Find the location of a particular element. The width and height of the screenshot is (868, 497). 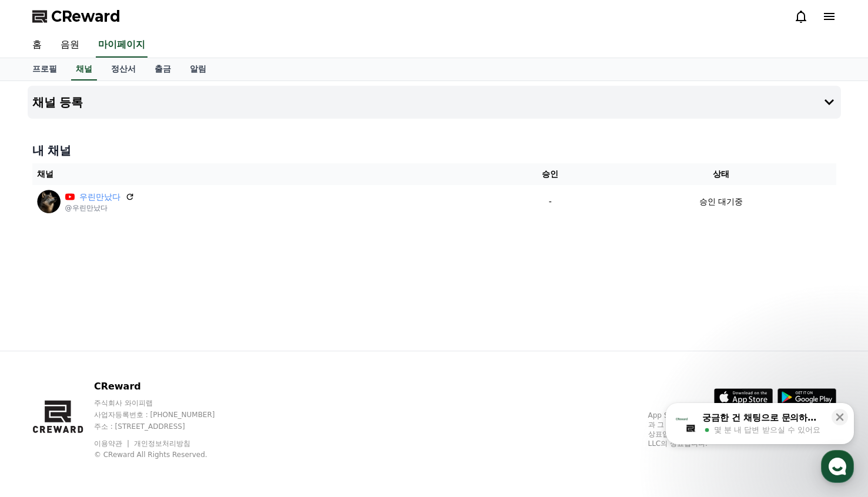

p: @우린만났다 is located at coordinates (100, 208).